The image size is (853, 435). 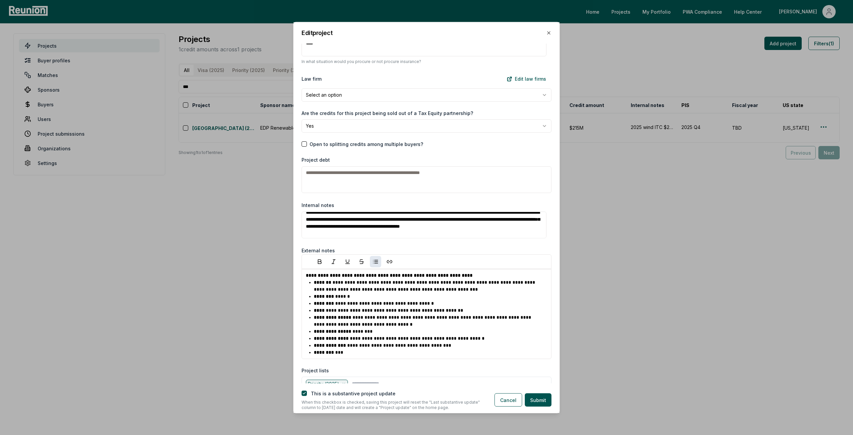 What do you see at coordinates (392, 405) in the screenshot?
I see `p: When this checkbox is checked, saving this project will reset the "Last substantive update" colum...` at bounding box center [392, 405].